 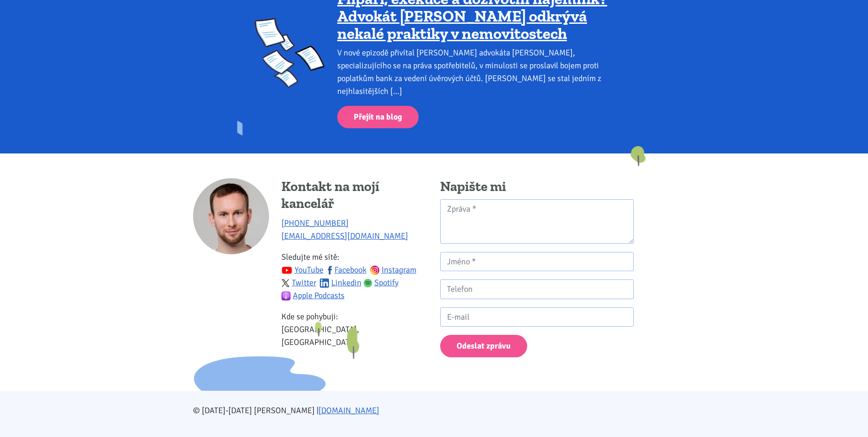 I want to click on a: Twitter, so click(x=299, y=282).